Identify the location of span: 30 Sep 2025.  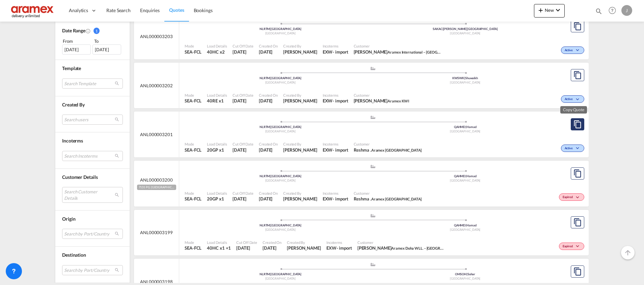
(268, 52).